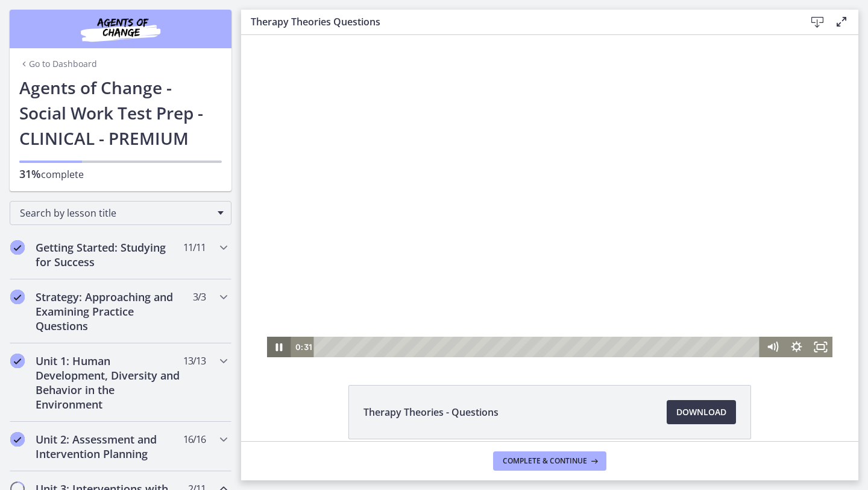 Image resolution: width=868 pixels, height=490 pixels. Describe the element at coordinates (701, 412) in the screenshot. I see `a: Download` at that location.